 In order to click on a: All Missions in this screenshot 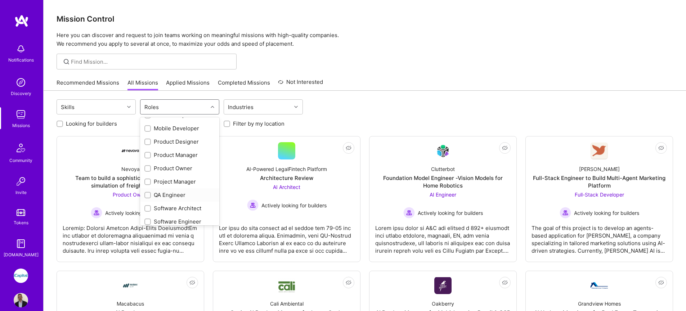, I will do `click(143, 85)`.